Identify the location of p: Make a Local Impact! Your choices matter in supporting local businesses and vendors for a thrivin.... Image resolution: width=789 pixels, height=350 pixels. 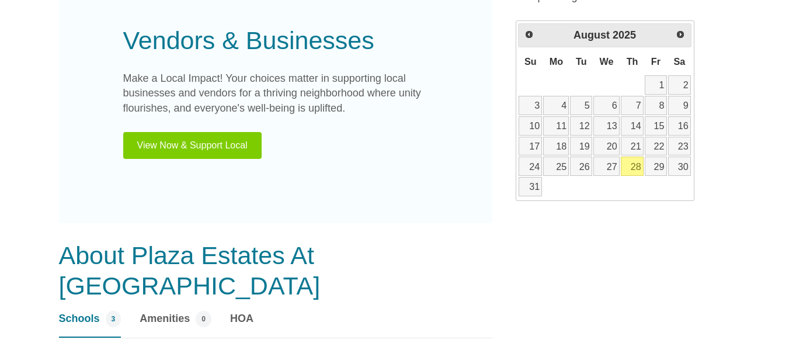
(276, 94).